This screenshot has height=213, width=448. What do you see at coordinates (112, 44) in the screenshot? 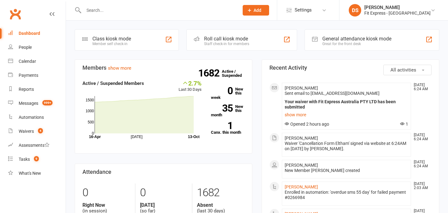
I see `div: Member self check-in` at bounding box center [112, 44].